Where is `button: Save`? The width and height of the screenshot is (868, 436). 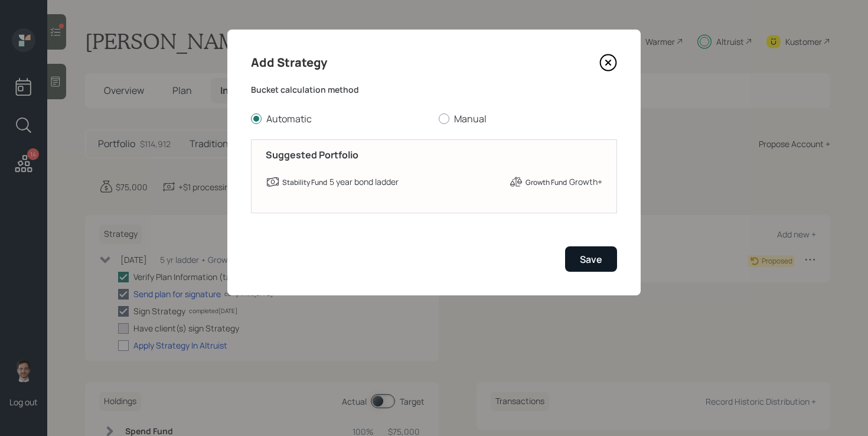
button: Save is located at coordinates (591, 259).